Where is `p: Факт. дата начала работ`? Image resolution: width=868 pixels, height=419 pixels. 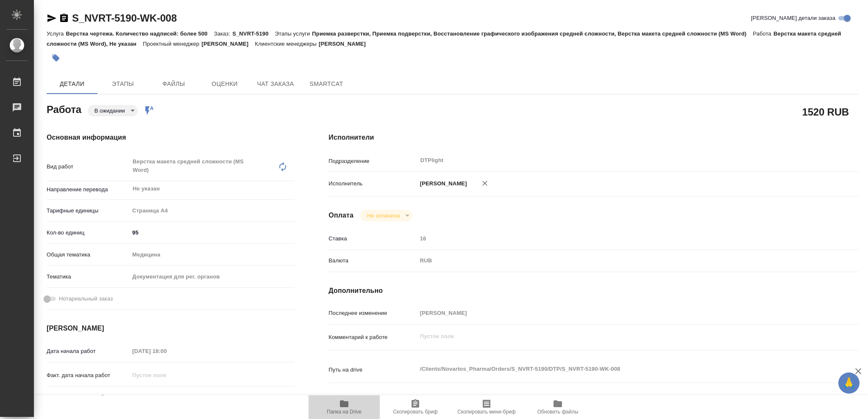
p: Факт. дата начала работ is located at coordinates (88, 376).